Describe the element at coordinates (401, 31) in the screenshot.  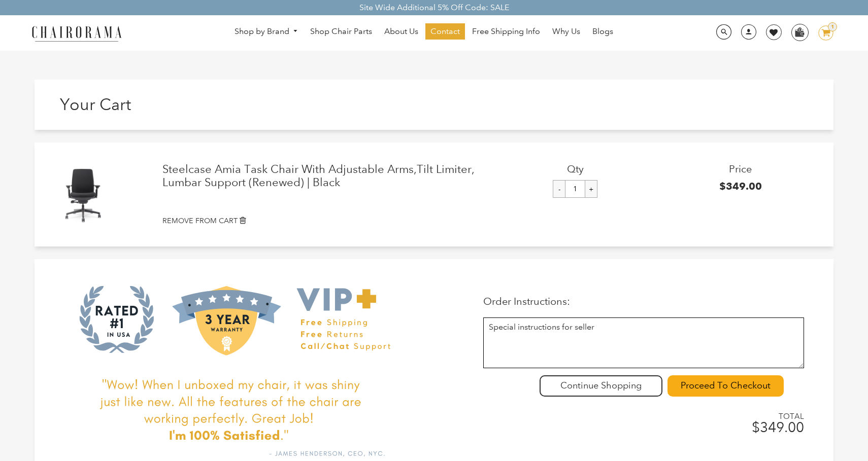
I see `span: About Us` at that location.